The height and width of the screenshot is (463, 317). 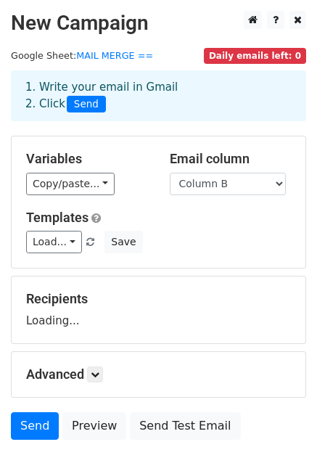 What do you see at coordinates (57, 217) in the screenshot?
I see `a: Templates` at bounding box center [57, 217].